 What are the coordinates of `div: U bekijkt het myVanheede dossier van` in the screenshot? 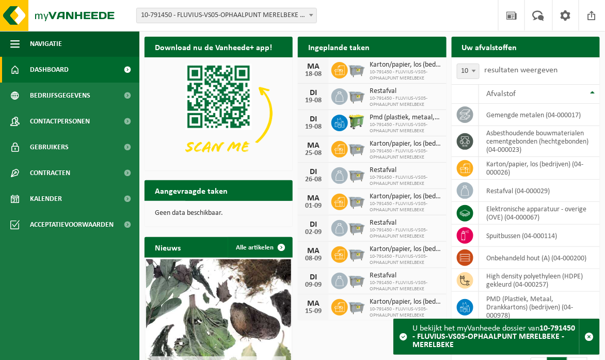 It's located at (496, 337).